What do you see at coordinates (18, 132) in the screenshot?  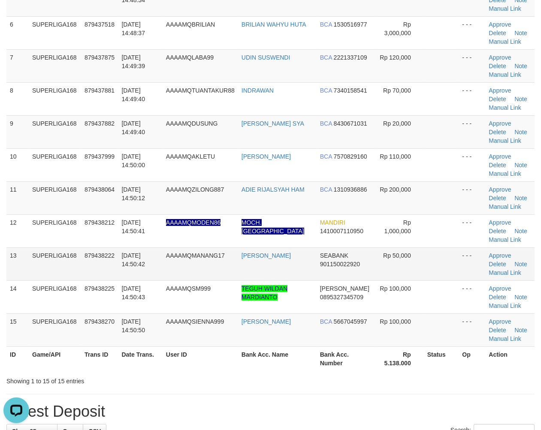 I see `td: 9` at bounding box center [18, 132].